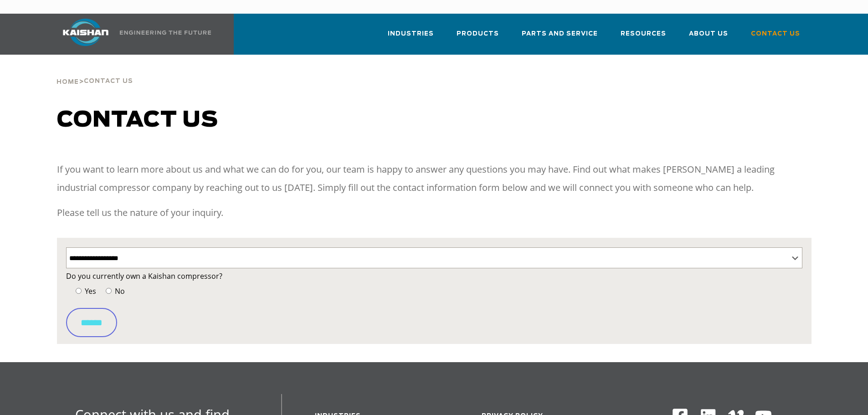 The height and width of the screenshot is (415, 868). What do you see at coordinates (79, 291) in the screenshot?
I see `input: Yes` at bounding box center [79, 291].